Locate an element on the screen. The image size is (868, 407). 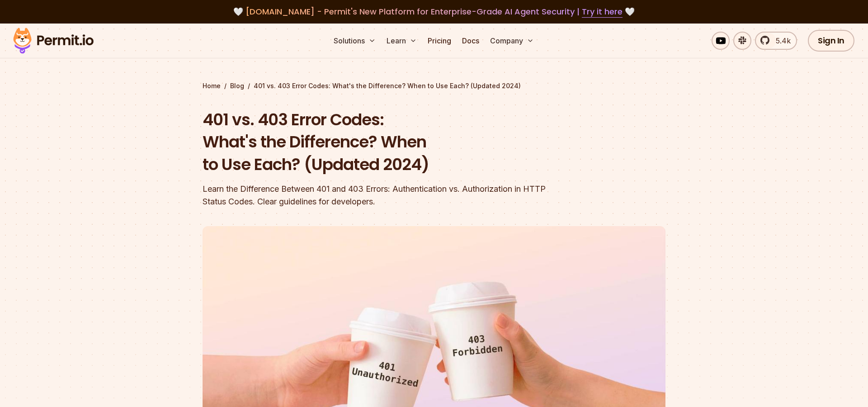
button: Company is located at coordinates (511, 41).